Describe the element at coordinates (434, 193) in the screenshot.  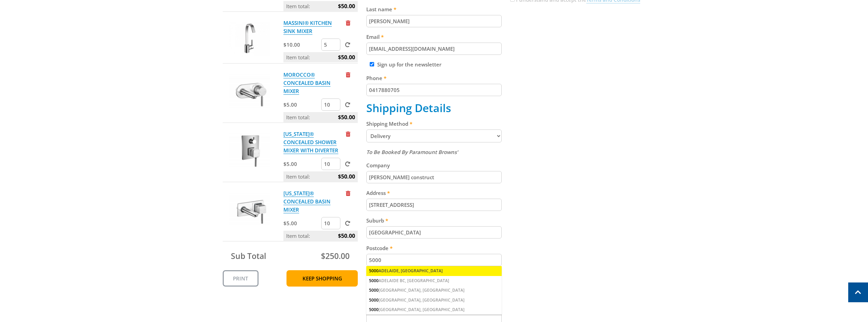
I see `label: Address` at that location.